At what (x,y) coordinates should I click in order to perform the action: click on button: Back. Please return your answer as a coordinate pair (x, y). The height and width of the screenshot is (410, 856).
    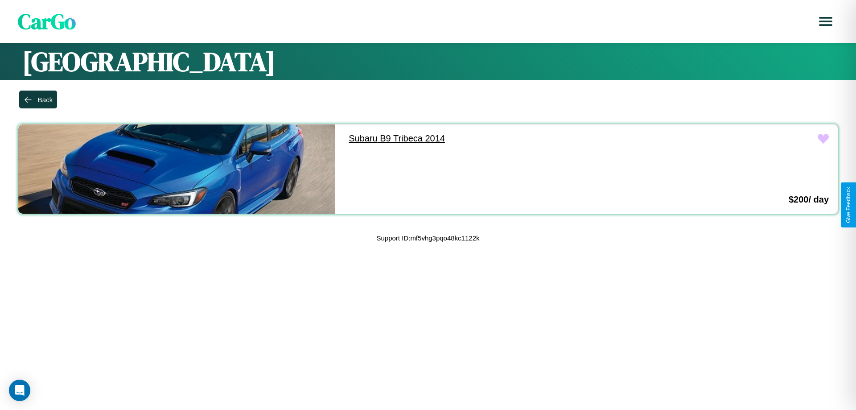
    Looking at the image, I should click on (38, 99).